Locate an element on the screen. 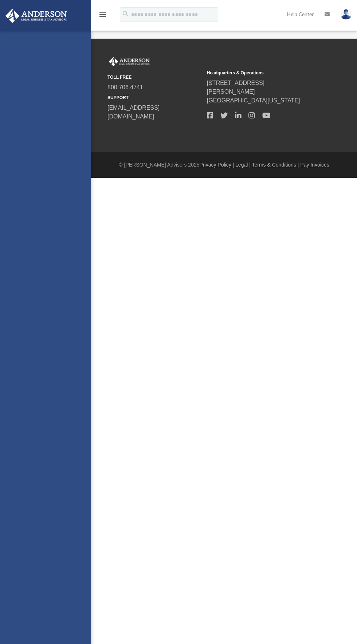  a: Terms & Conditions | is located at coordinates (276, 165).